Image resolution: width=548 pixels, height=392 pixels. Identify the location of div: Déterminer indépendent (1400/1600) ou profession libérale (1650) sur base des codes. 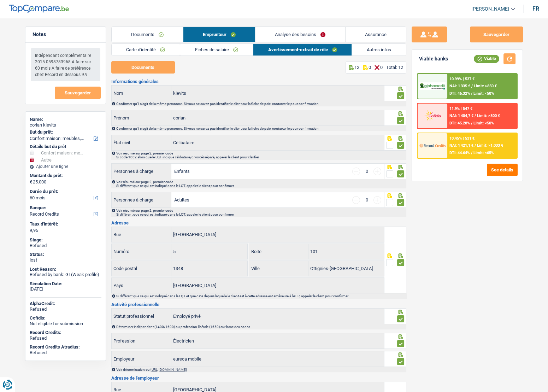
(261, 326).